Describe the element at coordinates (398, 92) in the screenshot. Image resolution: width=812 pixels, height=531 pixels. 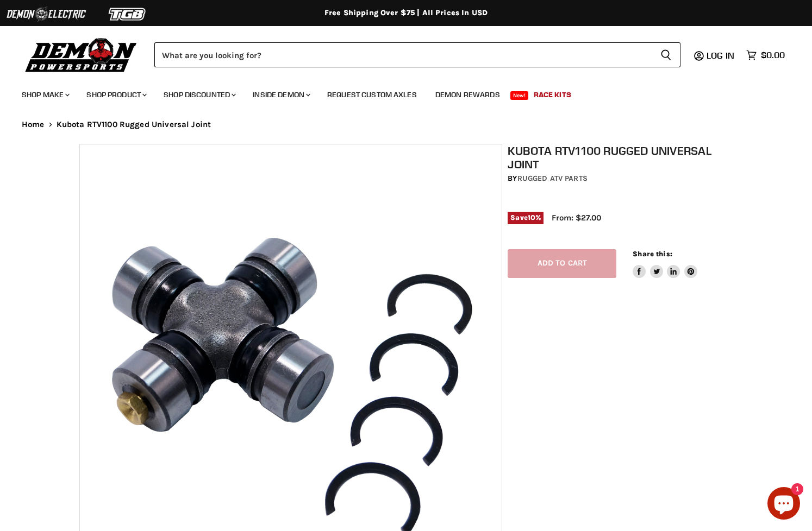
I see `ul: Main menu` at that location.